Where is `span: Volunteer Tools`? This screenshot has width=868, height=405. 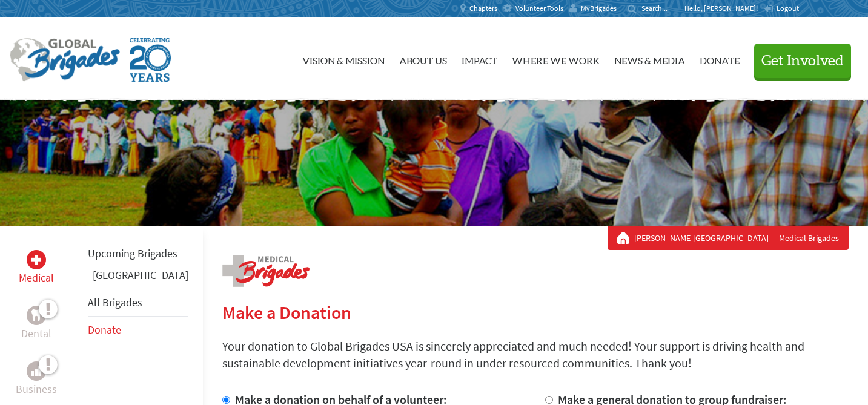 span: Volunteer Tools is located at coordinates (539, 8).